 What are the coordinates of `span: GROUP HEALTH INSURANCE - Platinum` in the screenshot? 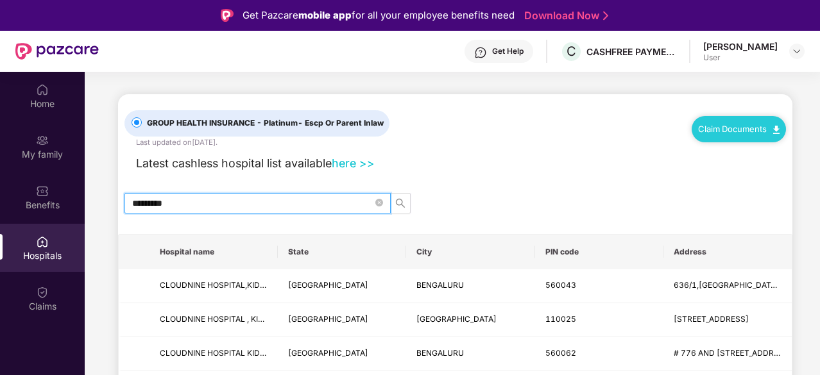 It's located at (265, 123).